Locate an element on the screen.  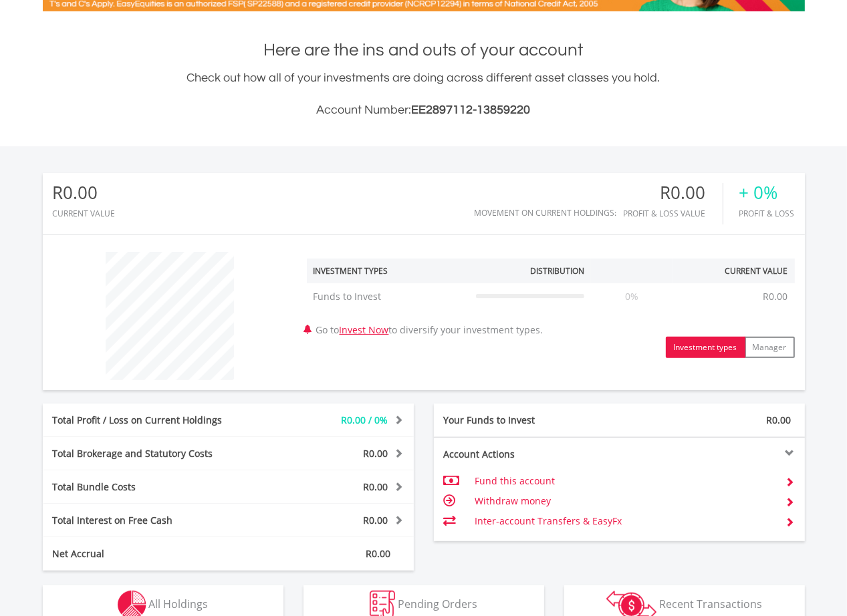
div: Net Accrual is located at coordinates (151, 554).